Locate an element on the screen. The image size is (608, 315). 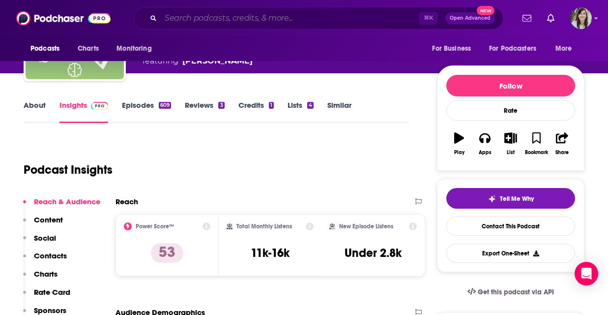
h3: Under 2.8k is located at coordinates (373, 253).